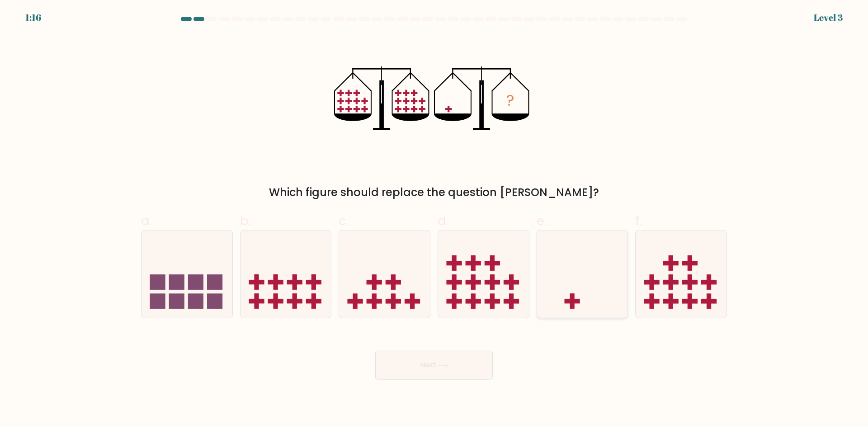  Describe the element at coordinates (542, 220) in the screenshot. I see `span: e.` at that location.